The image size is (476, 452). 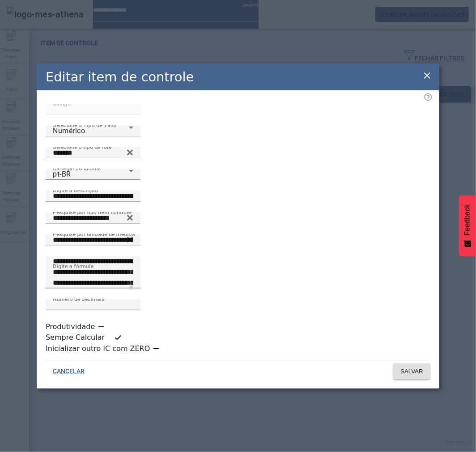 I want to click on span: SALVAR, so click(x=412, y=371).